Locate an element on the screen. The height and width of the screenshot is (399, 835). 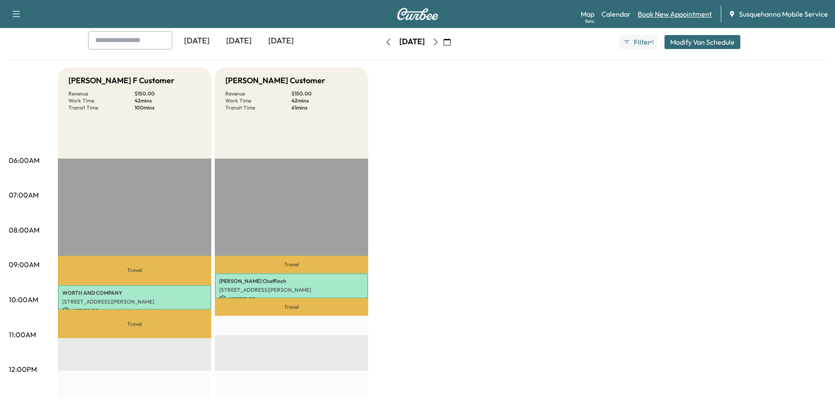
span: Susquehanna Mobile Service is located at coordinates (783, 14).